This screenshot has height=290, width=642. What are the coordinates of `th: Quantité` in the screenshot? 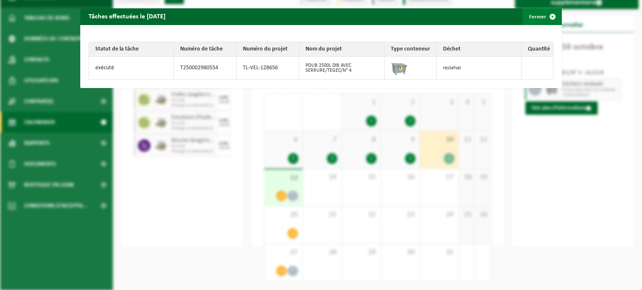 It's located at (537, 49).